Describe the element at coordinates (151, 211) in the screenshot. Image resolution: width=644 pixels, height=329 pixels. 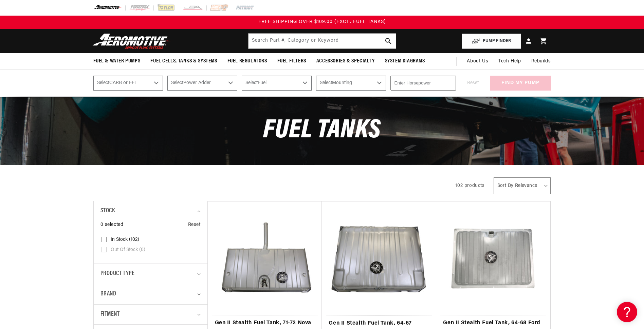
I see `summary: Stock (0 selected)` at that location.